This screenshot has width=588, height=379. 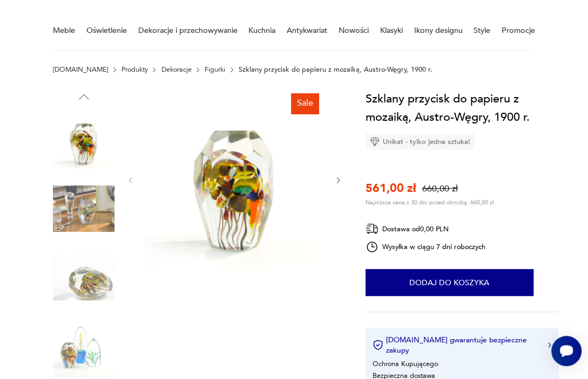 What do you see at coordinates (449, 283) in the screenshot?
I see `button: Dodaj do koszyka` at bounding box center [449, 283].